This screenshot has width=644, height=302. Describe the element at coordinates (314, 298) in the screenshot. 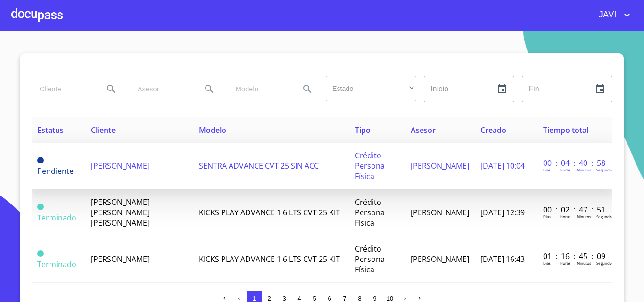

I see `span: 5` at that location.